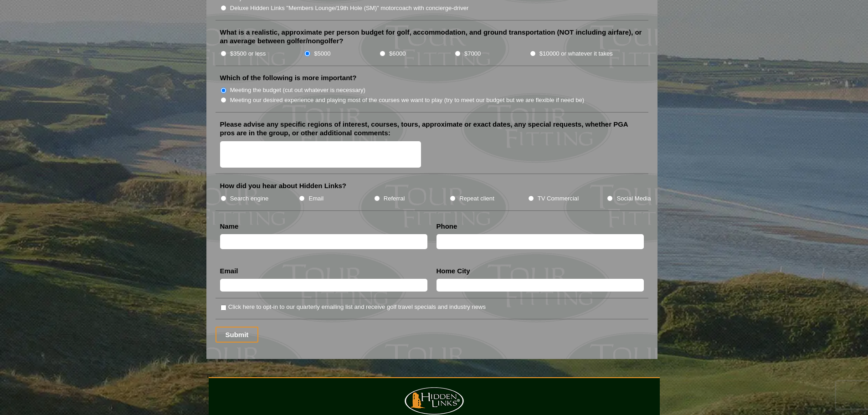  Describe the element at coordinates (447, 226) in the screenshot. I see `label: Phone` at that location.